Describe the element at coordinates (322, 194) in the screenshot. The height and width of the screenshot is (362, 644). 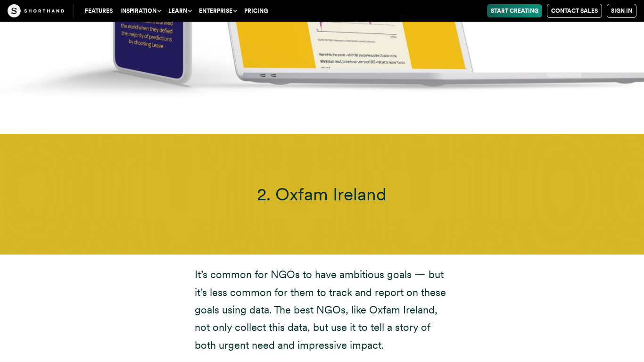
I see `span: 2. Oxfam Ireland` at that location.